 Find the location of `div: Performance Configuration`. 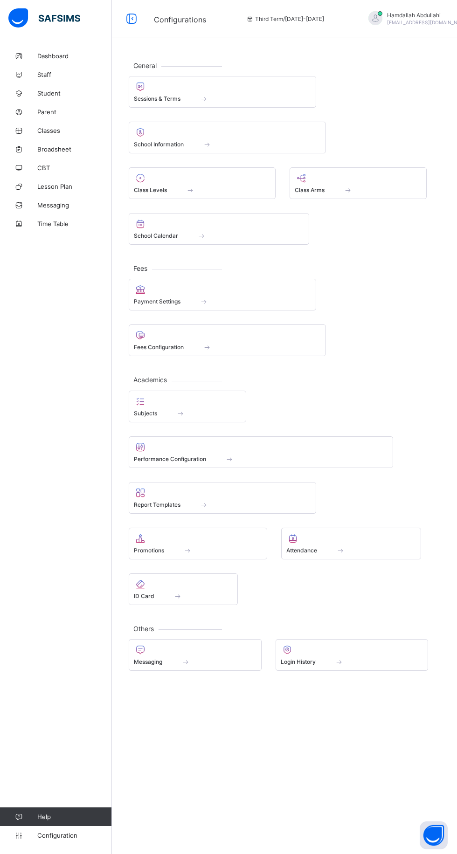

div: Performance Configuration is located at coordinates (260, 452).